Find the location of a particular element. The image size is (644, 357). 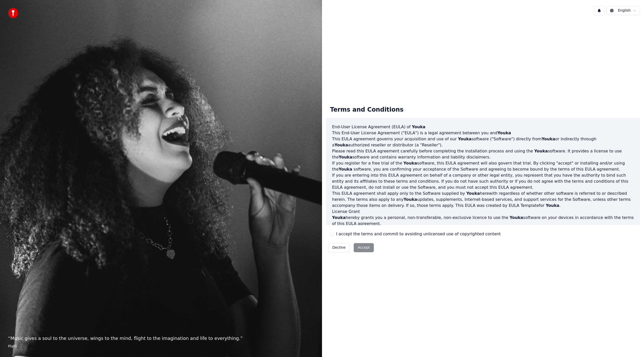

p: If you are entering into this EULA agreement on behalf of a company or other legal entity, you re... is located at coordinates (483, 182).